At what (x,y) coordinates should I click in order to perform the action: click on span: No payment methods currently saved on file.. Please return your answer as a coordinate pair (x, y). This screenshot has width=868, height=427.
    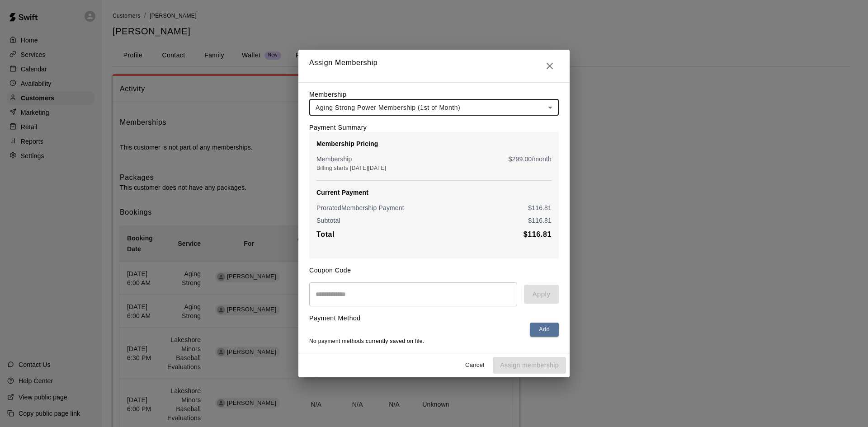
    Looking at the image, I should click on (367, 342).